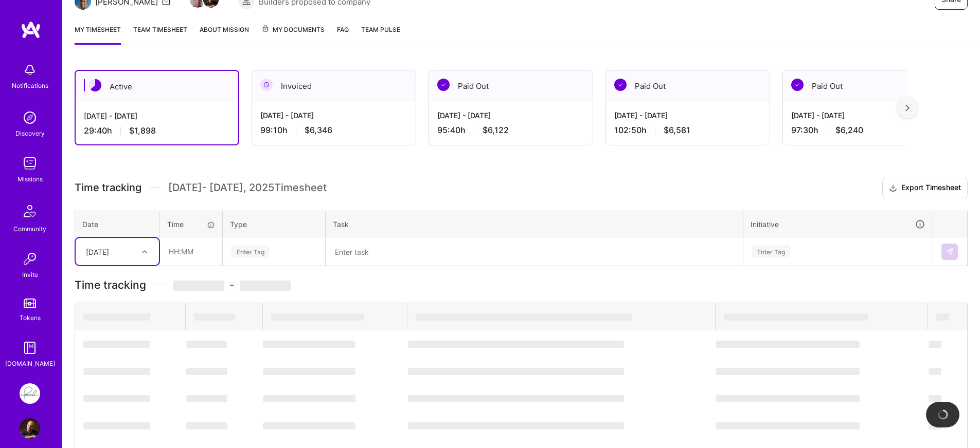 This screenshot has height=448, width=980. I want to click on input: HH:MM, so click(191, 251).